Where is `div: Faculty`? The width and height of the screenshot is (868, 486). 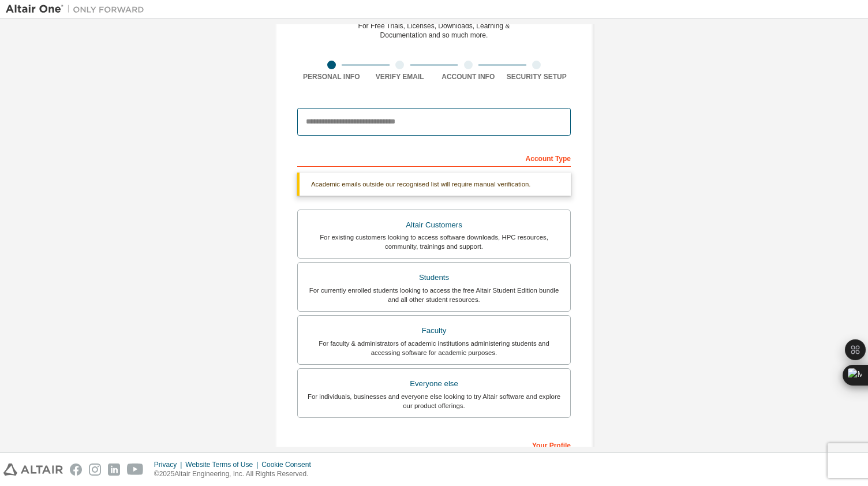
div: Faculty is located at coordinates (434, 331).